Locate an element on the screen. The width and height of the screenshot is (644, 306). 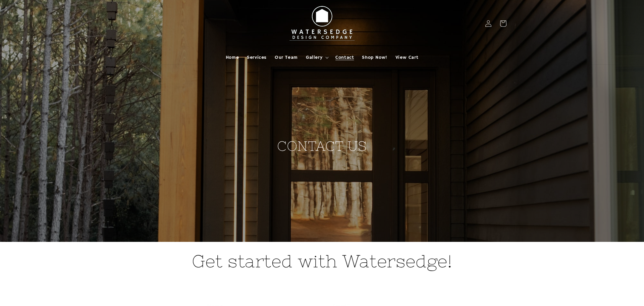
span: Services is located at coordinates (257, 58).